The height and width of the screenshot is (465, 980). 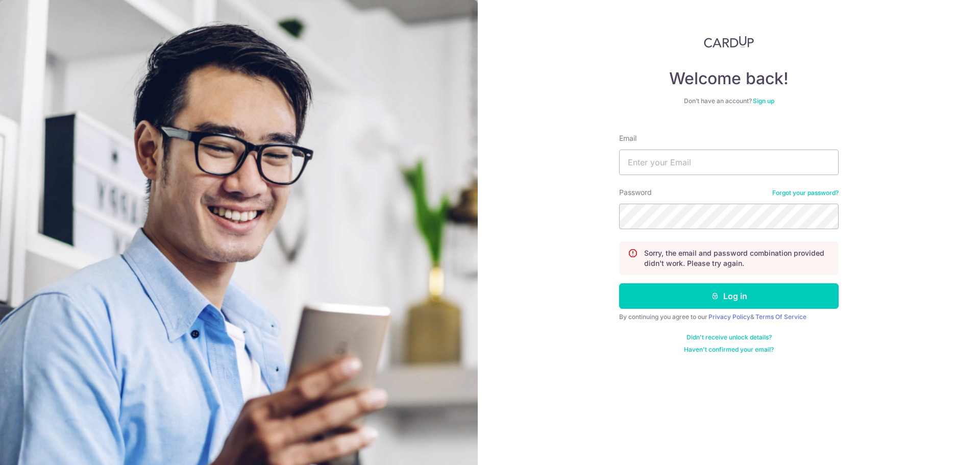 I want to click on h4: Welcome back!, so click(x=729, y=78).